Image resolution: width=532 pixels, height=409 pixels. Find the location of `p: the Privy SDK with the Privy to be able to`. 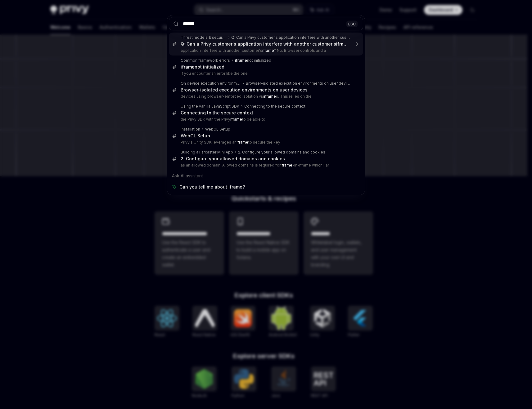

p: the Privy SDK with the Privy to be able to is located at coordinates (265, 119).